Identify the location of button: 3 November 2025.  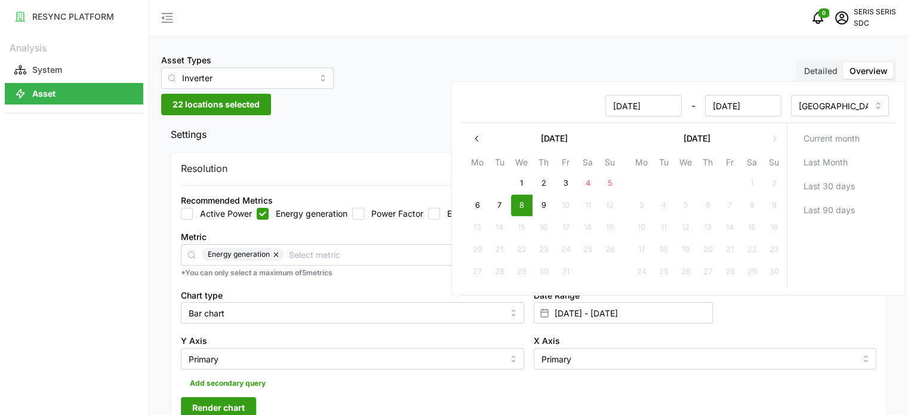
(641, 206).